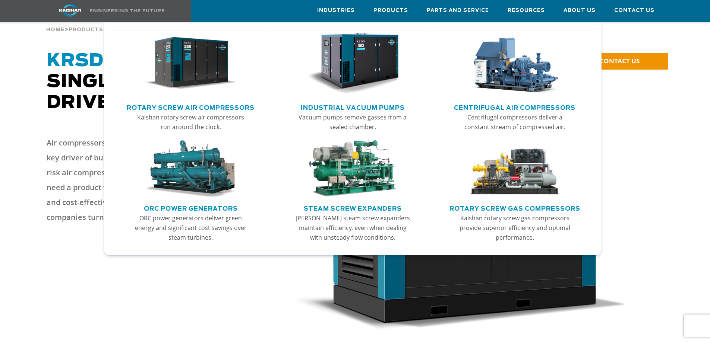 The image size is (710, 342). I want to click on p: Centrifugal compressors deliver a constant stream of compressed air., so click(514, 122).